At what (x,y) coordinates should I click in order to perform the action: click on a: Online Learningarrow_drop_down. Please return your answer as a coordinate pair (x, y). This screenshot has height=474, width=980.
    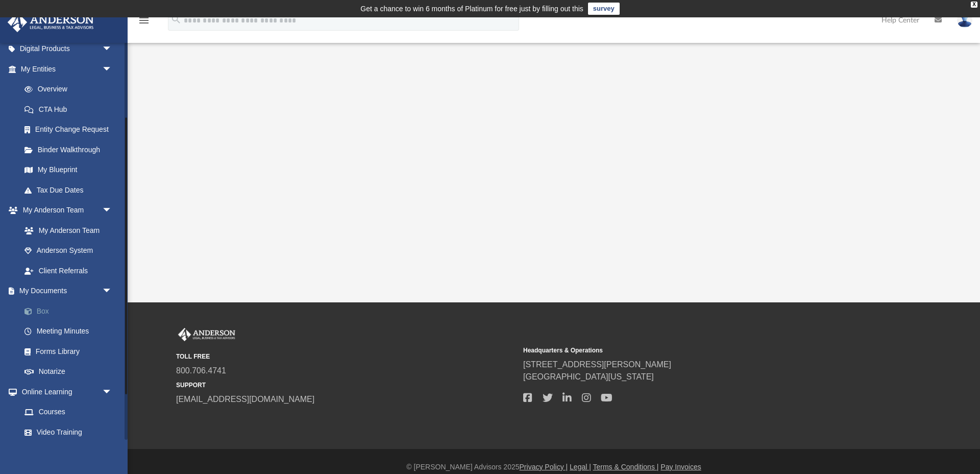
    Looking at the image, I should click on (65, 392).